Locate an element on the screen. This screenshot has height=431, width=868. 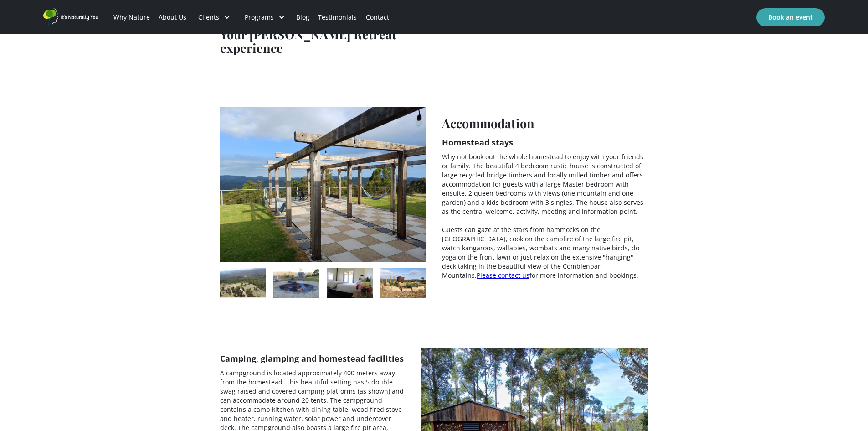
a: Why Nature is located at coordinates (131, 17).